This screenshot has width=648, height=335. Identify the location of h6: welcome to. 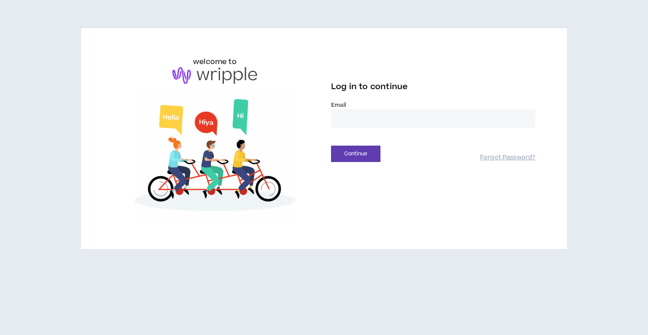
(215, 62).